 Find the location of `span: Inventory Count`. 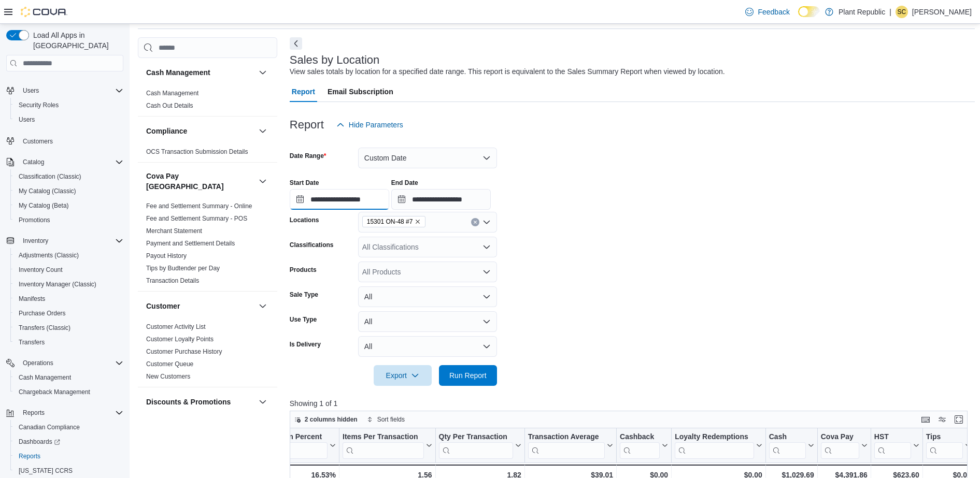

span: Inventory Count is located at coordinates (41, 270).